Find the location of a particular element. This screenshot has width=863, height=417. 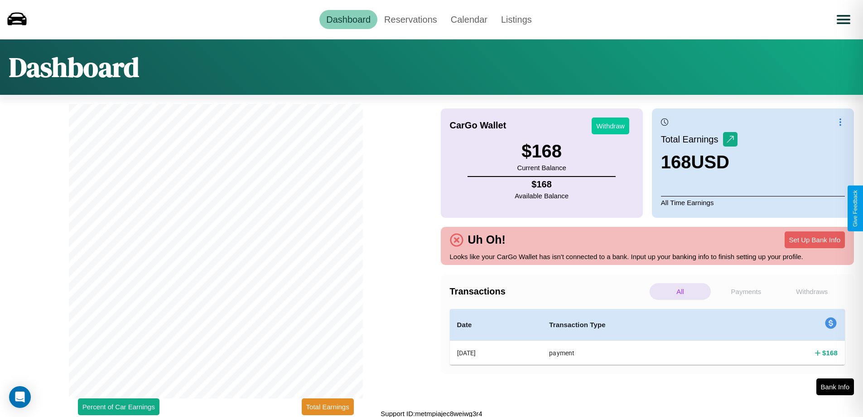

p: Withdraws is located at coordinates (812, 291).